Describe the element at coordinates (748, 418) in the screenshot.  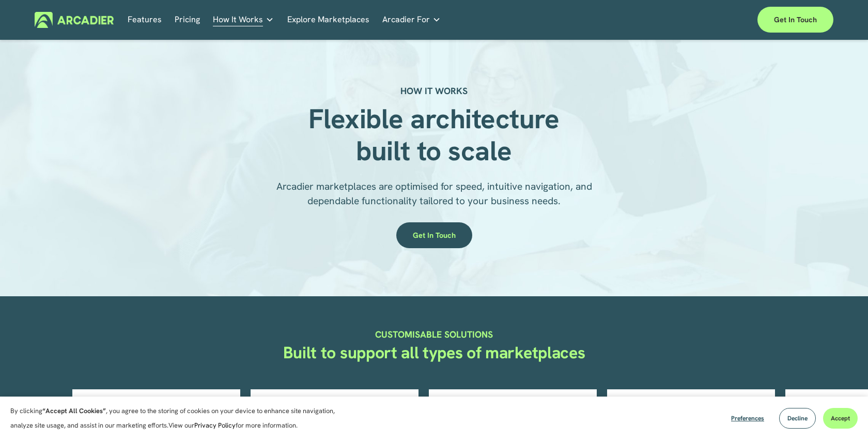
I see `button: Preferences` at that location.